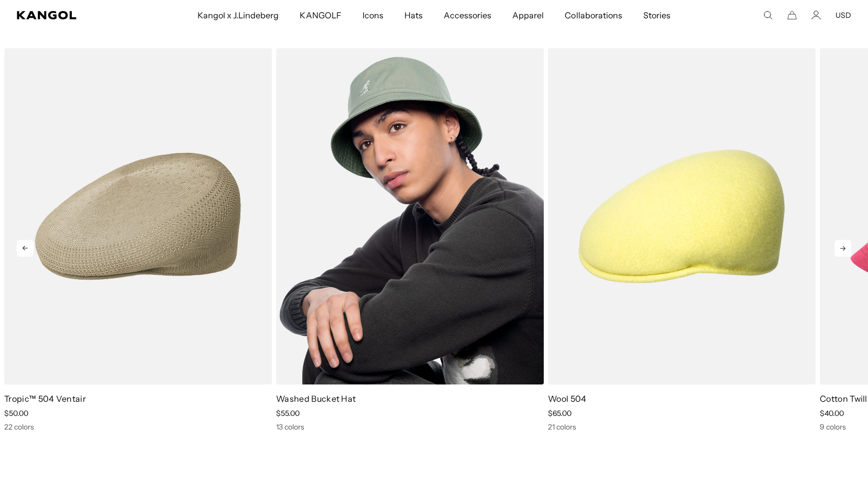 The image size is (868, 484). I want to click on a: Account, so click(816, 15).